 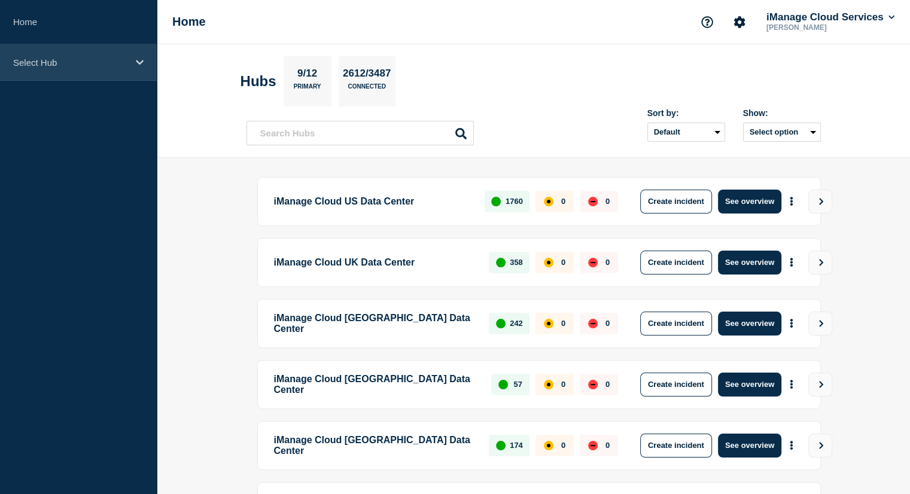 What do you see at coordinates (367, 75) in the screenshot?
I see `p: 2612/3487` at bounding box center [367, 75].